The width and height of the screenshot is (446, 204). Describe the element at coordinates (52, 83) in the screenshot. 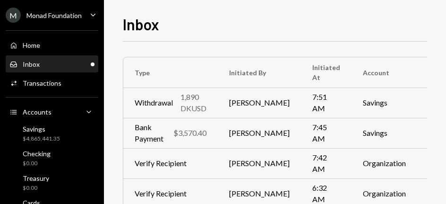

I see `a: Transactions` at that location.